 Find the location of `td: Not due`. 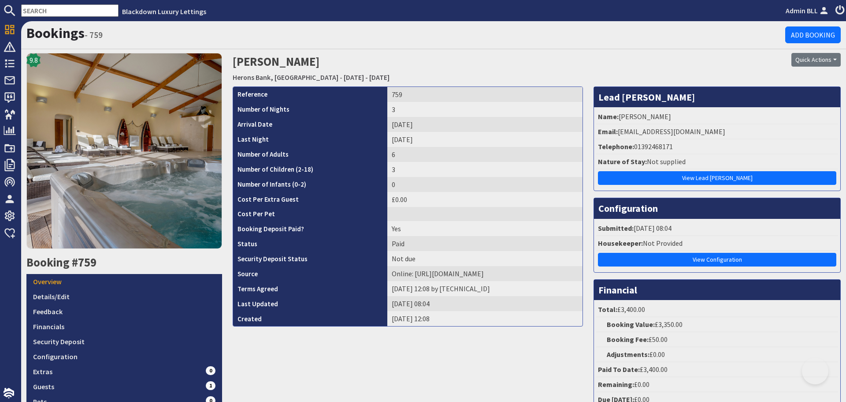

td: Not due is located at coordinates (485, 258).